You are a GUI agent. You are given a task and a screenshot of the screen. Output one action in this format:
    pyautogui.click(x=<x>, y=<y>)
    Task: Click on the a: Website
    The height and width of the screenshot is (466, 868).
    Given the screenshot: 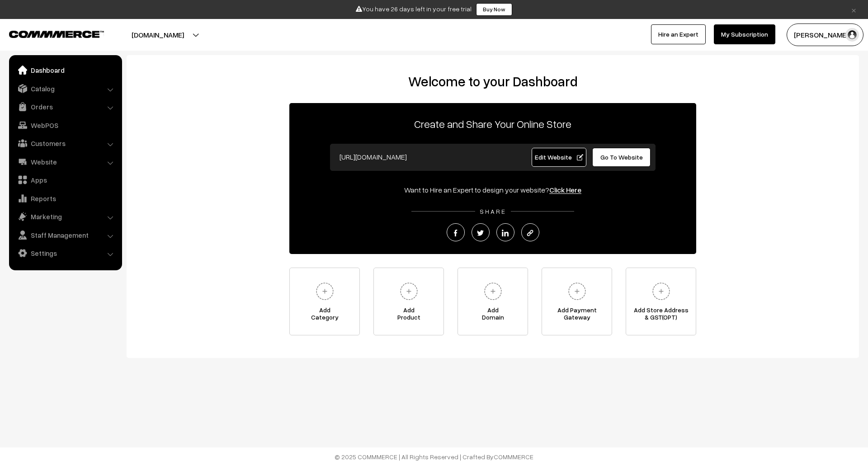 What is the action you would take?
    pyautogui.click(x=65, y=162)
    